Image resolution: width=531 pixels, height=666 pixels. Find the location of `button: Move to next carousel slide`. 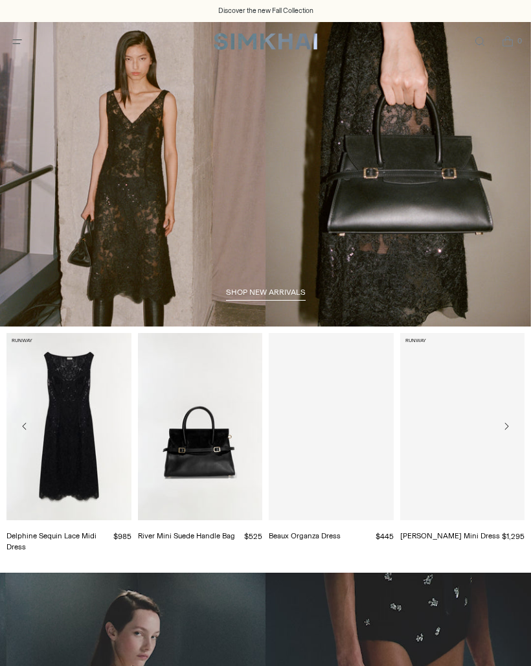

button: Move to next carousel slide is located at coordinates (507, 426).